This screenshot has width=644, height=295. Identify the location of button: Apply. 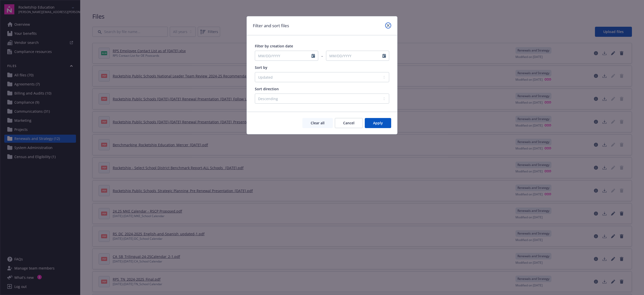
(378, 123).